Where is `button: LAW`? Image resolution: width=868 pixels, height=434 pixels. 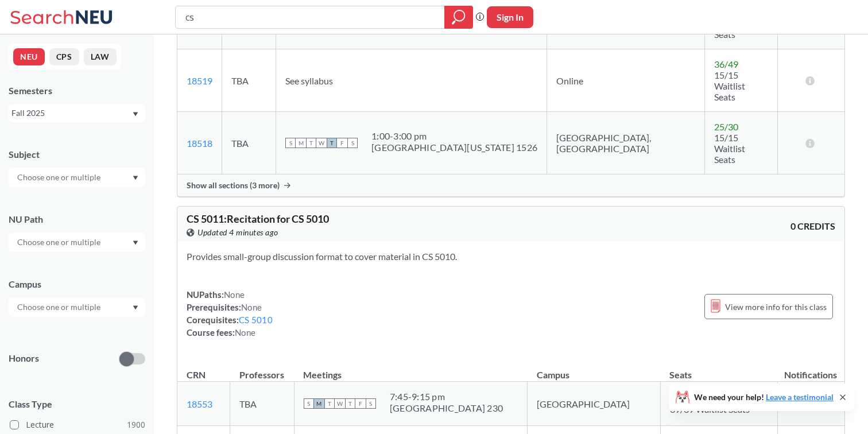 button: LAW is located at coordinates (100, 57).